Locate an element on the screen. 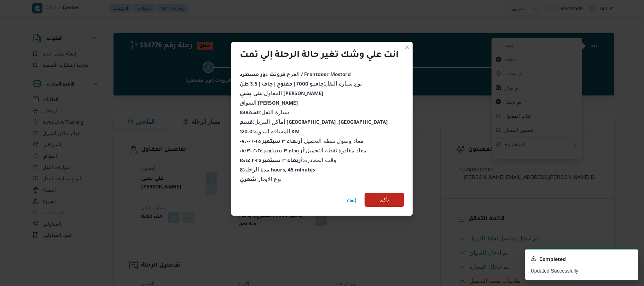  button: Closes this modal window is located at coordinates (407, 47).